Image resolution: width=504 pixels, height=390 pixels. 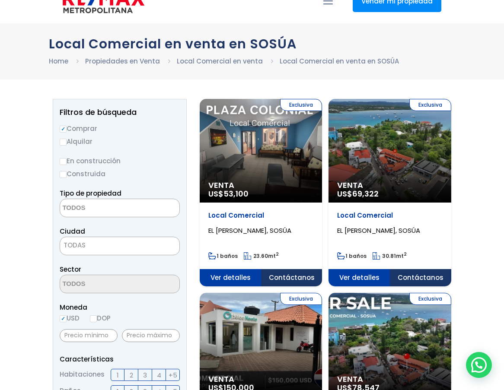 What do you see at coordinates (219, 61) in the screenshot?
I see `a: Local Comercial en venta` at bounding box center [219, 61].